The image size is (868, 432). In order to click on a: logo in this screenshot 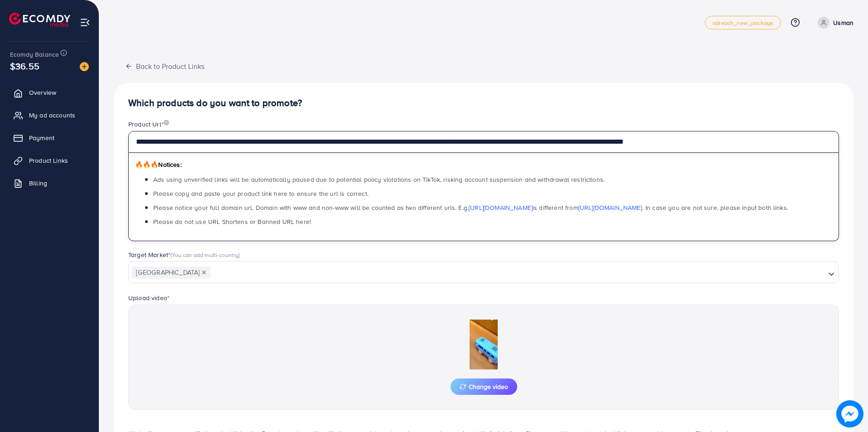, I will do `click(39, 19)`.